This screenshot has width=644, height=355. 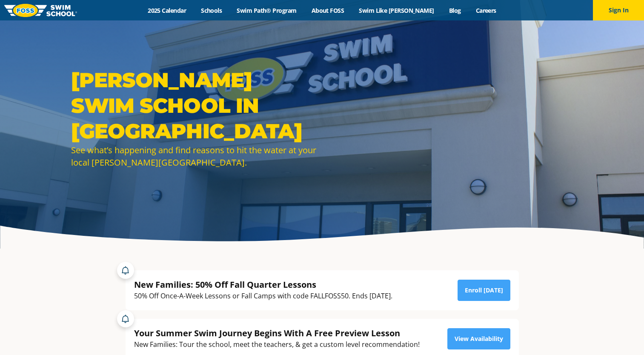 I want to click on div: New Families: Tour the school, meet the teachers, & get a custom level recommendation!, so click(x=277, y=344).